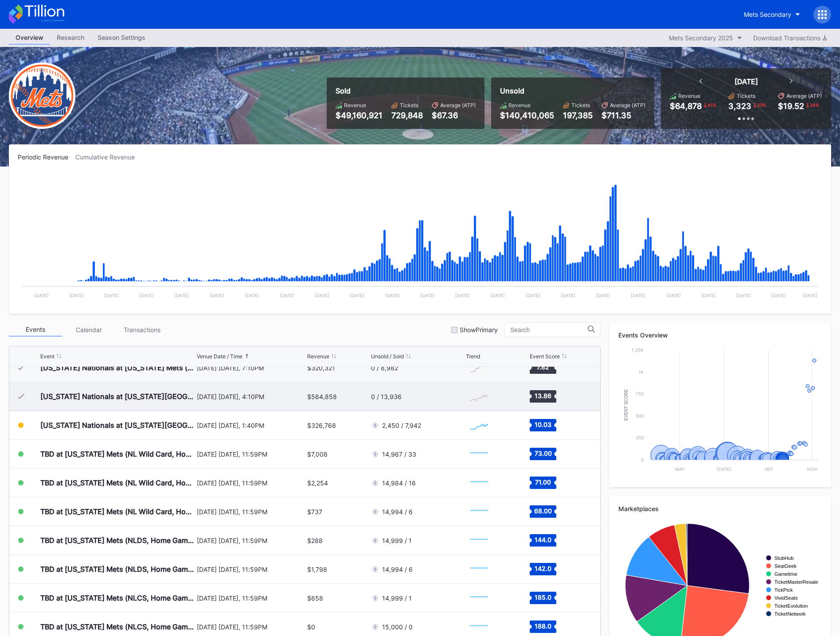 The width and height of the screenshot is (840, 636). I want to click on text: TicketEvolution, so click(790, 606).